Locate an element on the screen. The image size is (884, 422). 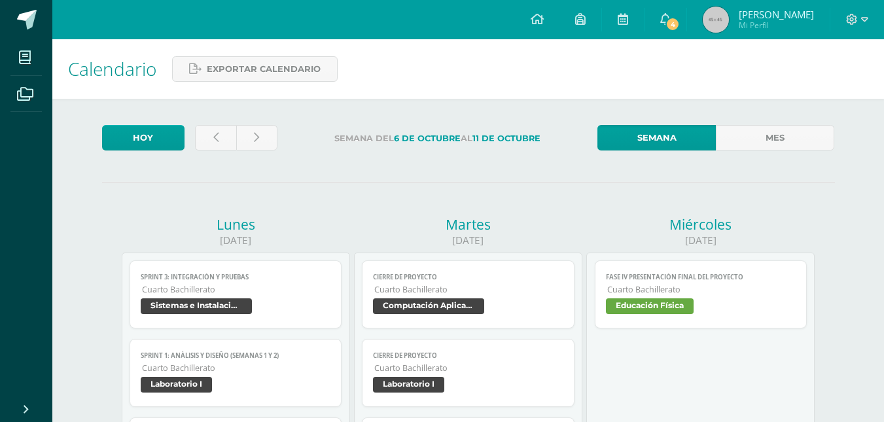
img: 45x45 is located at coordinates (716, 20).